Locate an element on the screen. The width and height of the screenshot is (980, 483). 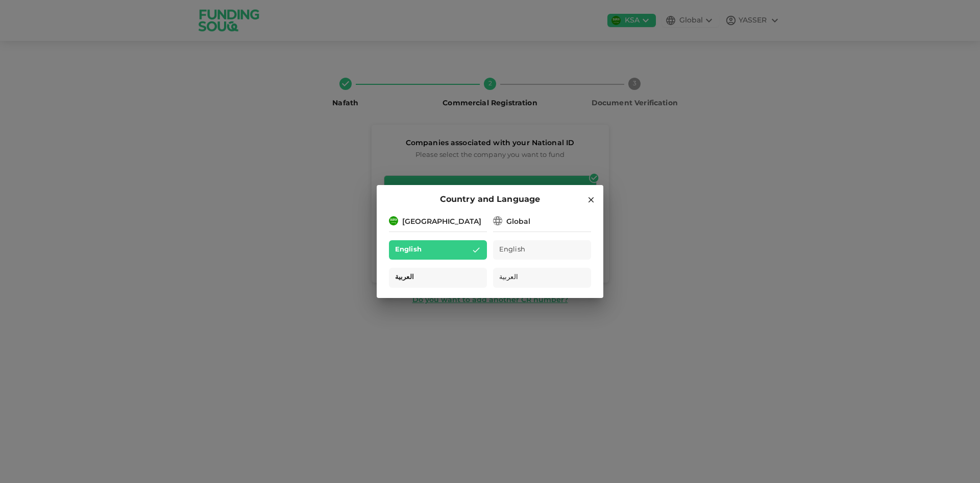
span: Country and Language is located at coordinates (490, 200).